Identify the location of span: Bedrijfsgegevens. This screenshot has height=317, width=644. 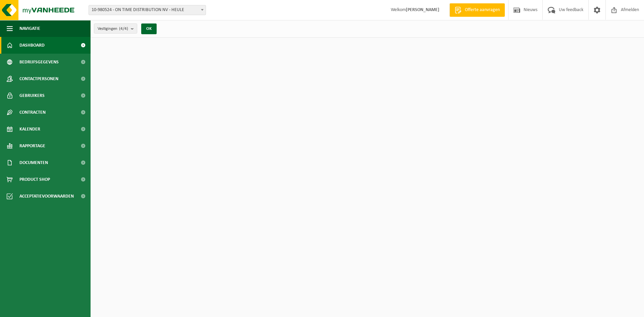
(39, 62).